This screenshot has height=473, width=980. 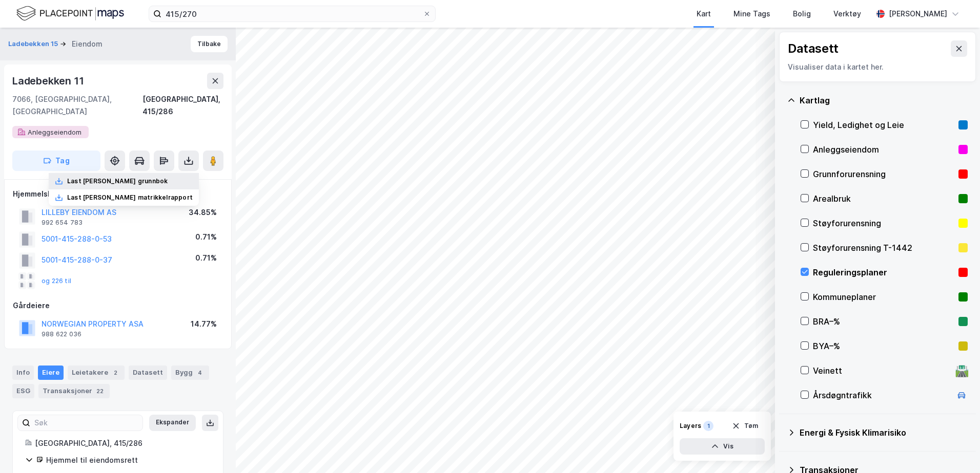 What do you see at coordinates (877, 67) in the screenshot?
I see `div: Visualiser data i kartet her.` at bounding box center [877, 67].